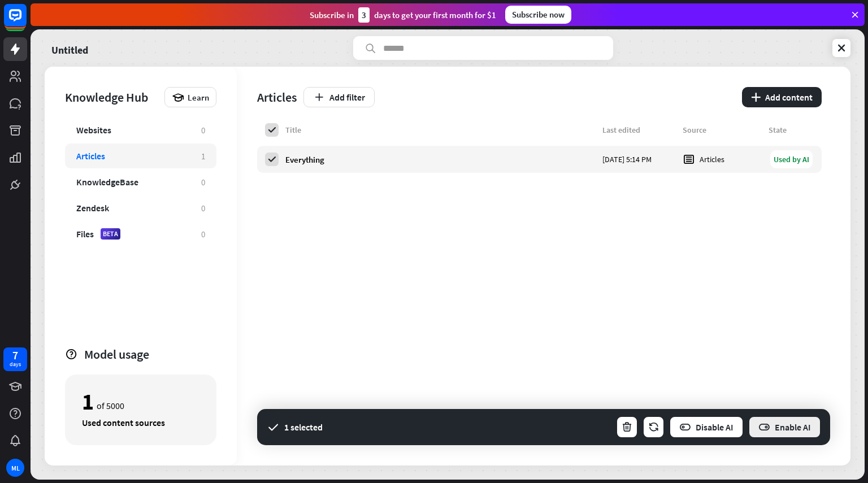  I want to click on button: Add filter, so click(339, 97).